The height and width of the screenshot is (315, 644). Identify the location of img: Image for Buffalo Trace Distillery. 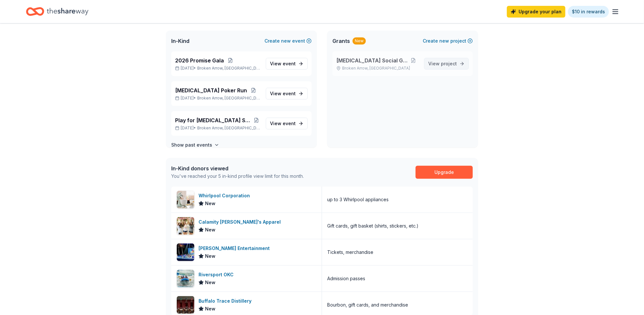
(185, 305).